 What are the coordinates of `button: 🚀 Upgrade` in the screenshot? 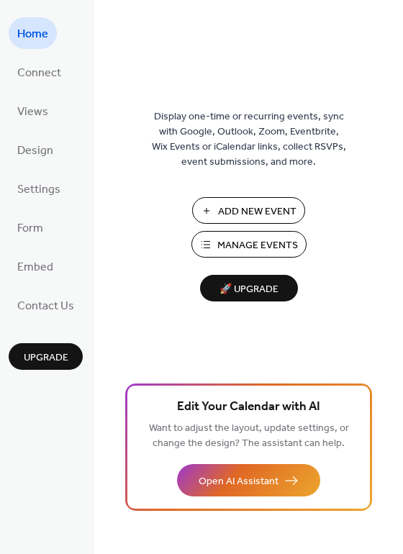 It's located at (249, 288).